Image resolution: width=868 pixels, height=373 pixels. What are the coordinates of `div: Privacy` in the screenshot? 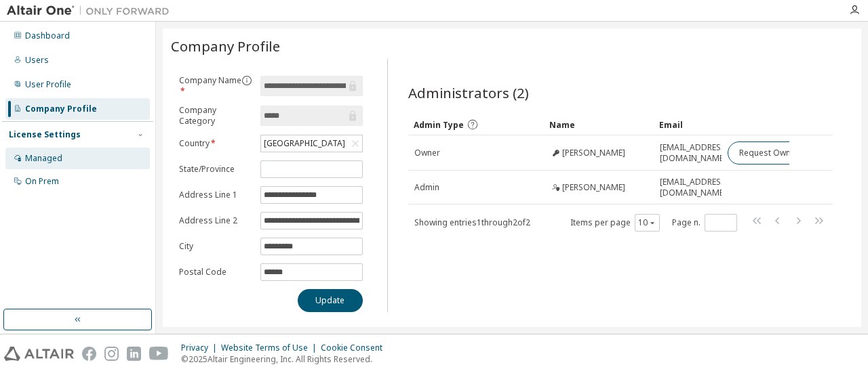 It's located at (201, 348).